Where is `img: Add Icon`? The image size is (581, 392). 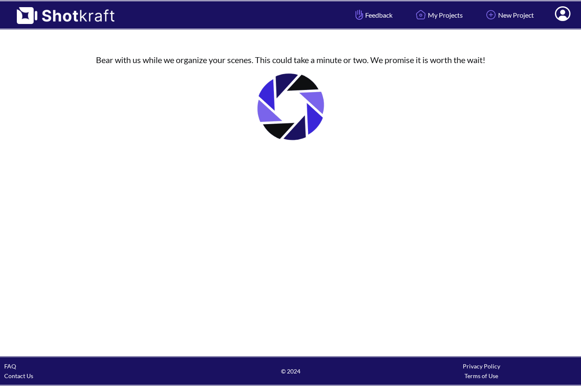
img: Add Icon is located at coordinates (491, 15).